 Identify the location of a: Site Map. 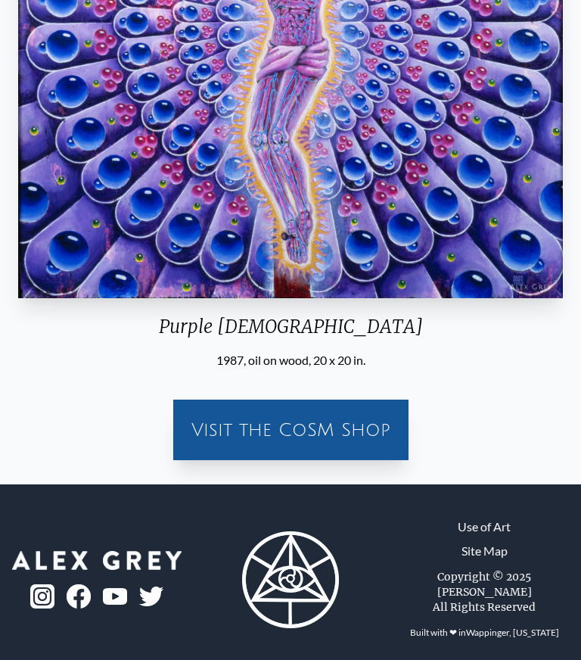
(484, 551).